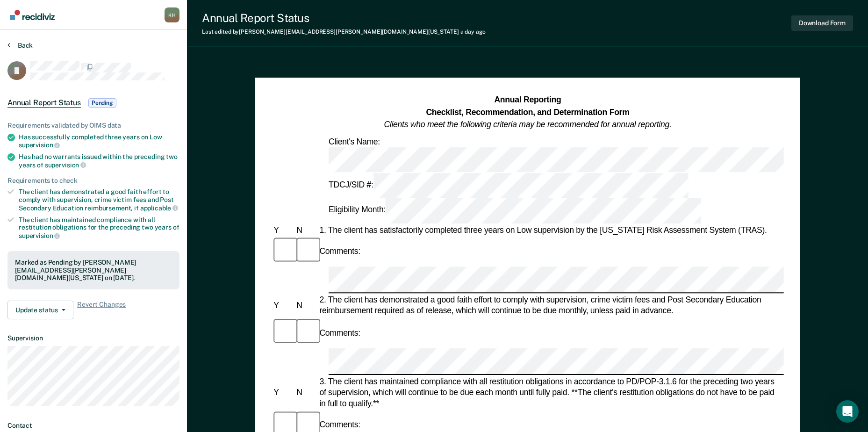 The image size is (868, 432). Describe the element at coordinates (94, 181) in the screenshot. I see `div: Requirements to check` at that location.